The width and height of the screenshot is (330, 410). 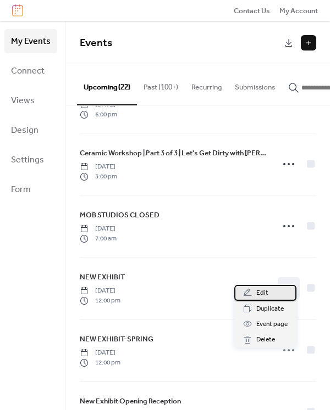 What do you see at coordinates (116, 339) in the screenshot?
I see `a: NEW EXHIBIT-SPRING` at bounding box center [116, 339].